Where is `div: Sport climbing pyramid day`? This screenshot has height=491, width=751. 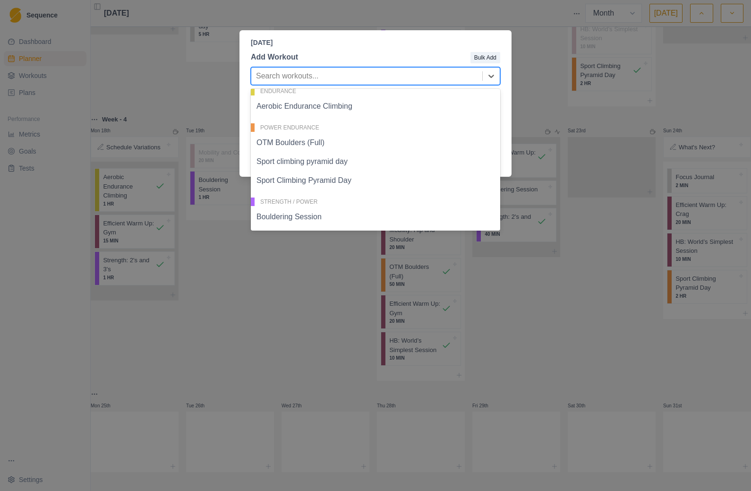
div: Sport climbing pyramid day is located at coordinates (376, 162).